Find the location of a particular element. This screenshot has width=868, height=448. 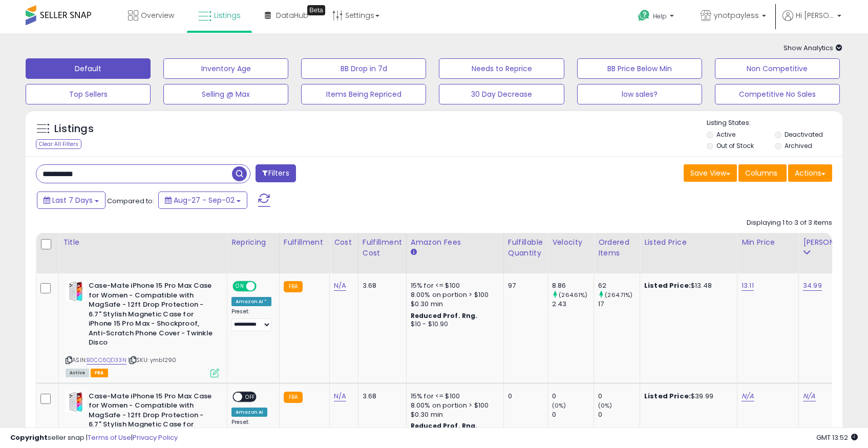

div: Displaying 1 to 3 of 3 items is located at coordinates (789, 223).